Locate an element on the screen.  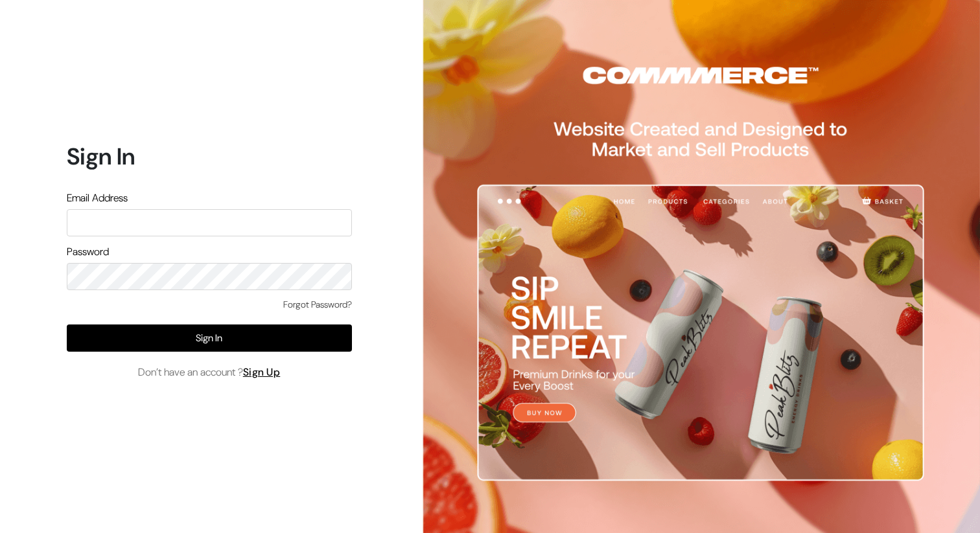
h1: Sign In is located at coordinates (209, 156).